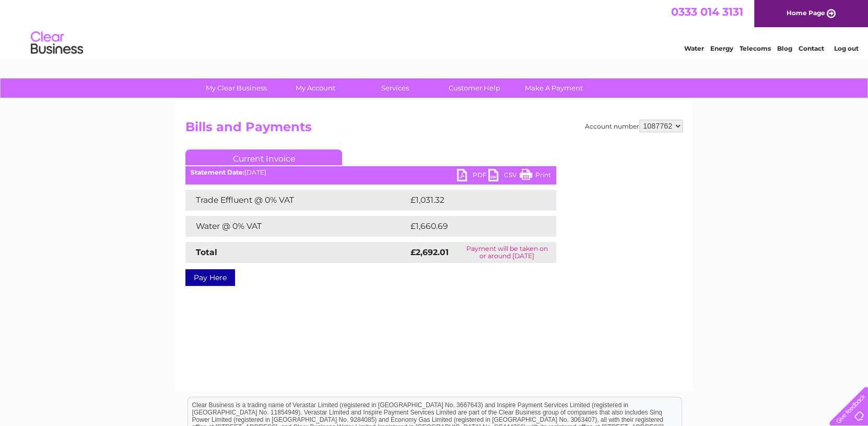  What do you see at coordinates (206, 252) in the screenshot?
I see `strong: Total` at bounding box center [206, 252].